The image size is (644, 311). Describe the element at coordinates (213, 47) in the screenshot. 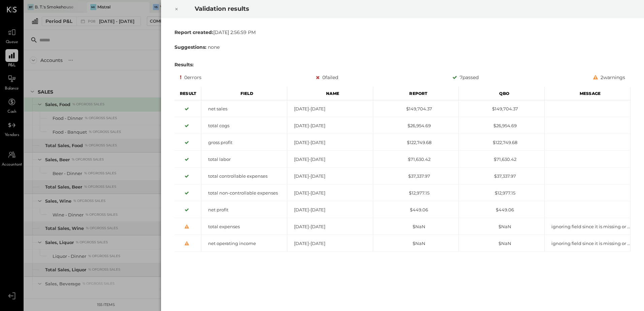

I see `span: none` at that location.